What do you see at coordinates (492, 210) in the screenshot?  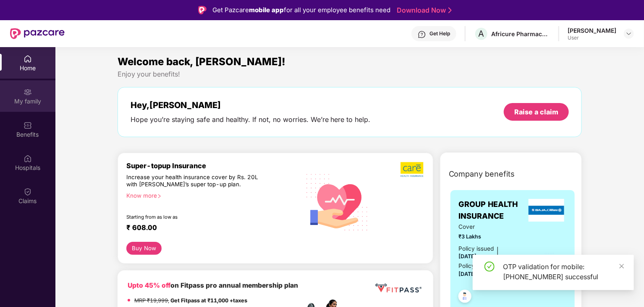 I see `span: GROUP HEALTH INSURANCE` at bounding box center [492, 210].